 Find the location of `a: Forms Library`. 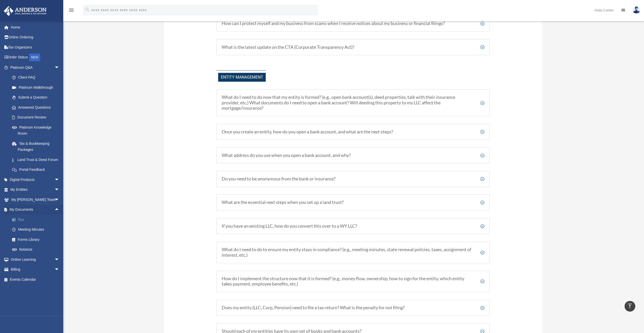

a: Forms Library is located at coordinates (37, 240).